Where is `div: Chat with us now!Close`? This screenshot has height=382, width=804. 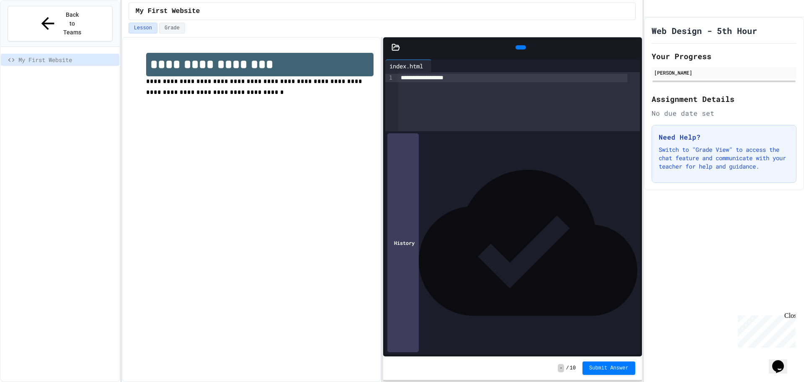 div: Chat with us now!Close is located at coordinates (31, 28).